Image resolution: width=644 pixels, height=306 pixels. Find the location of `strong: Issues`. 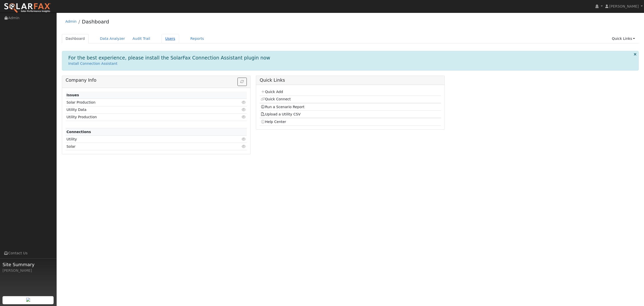

strong: Issues is located at coordinates (72, 95).